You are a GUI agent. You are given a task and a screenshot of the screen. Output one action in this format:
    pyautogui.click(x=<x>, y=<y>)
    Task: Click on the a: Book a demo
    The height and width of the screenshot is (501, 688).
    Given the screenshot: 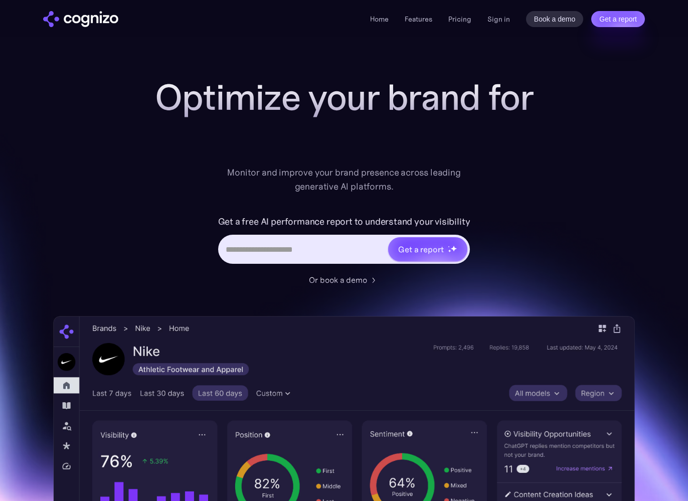 What is the action you would take?
    pyautogui.click(x=555, y=19)
    